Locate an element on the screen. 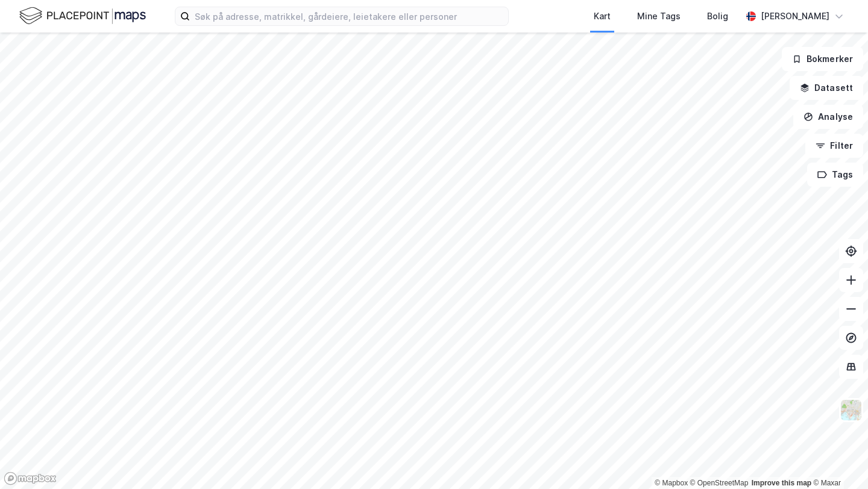 This screenshot has width=868, height=489. a: Mapbox homepage is located at coordinates (30, 478).